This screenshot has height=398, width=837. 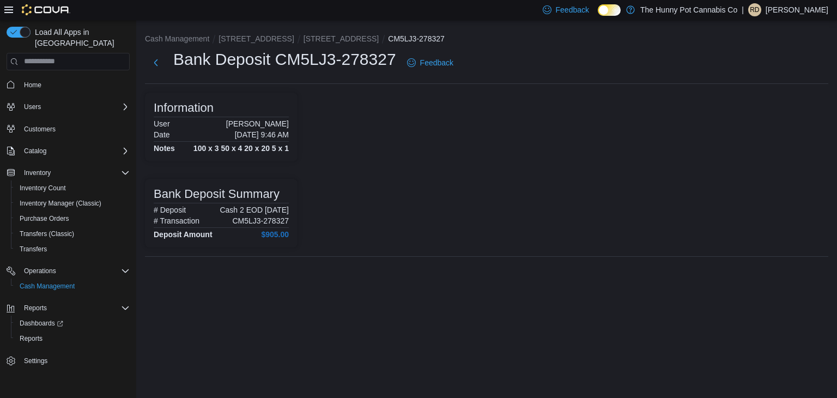 What do you see at coordinates (68, 129) in the screenshot?
I see `button: Customers` at bounding box center [68, 129].